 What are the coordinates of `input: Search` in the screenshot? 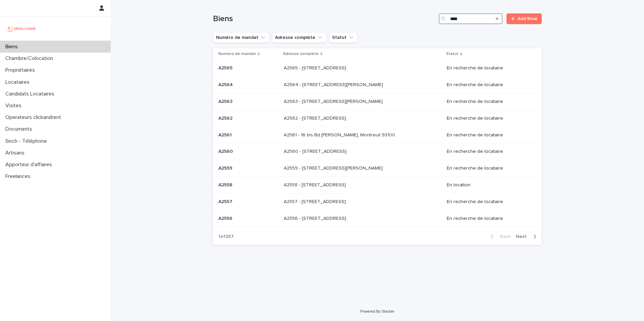 It's located at (471, 19).